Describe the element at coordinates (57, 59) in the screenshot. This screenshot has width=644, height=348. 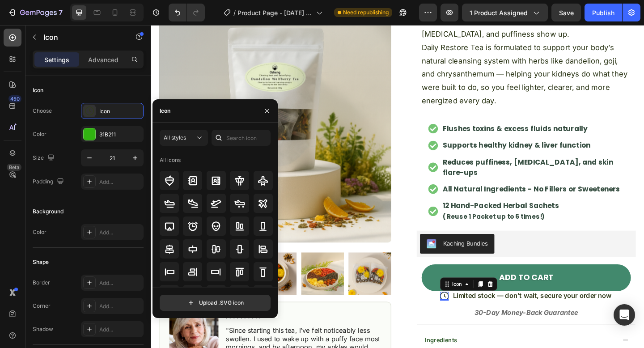
I see `p: Settings` at that location.